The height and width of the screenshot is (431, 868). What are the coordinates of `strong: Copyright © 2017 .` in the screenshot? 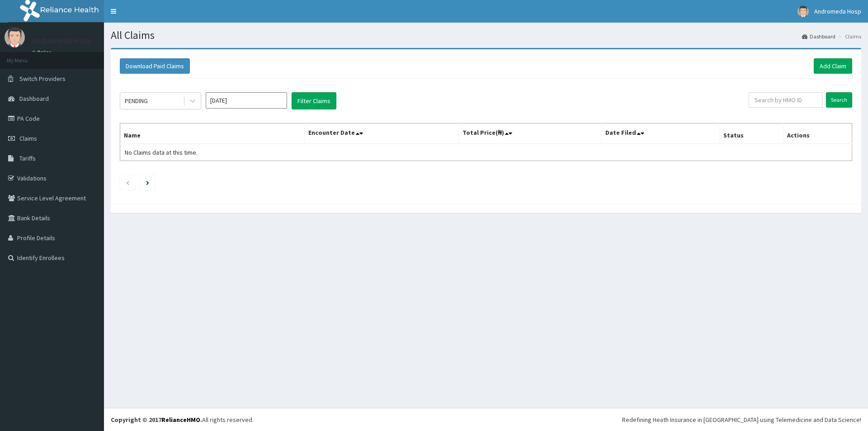 It's located at (156, 420).